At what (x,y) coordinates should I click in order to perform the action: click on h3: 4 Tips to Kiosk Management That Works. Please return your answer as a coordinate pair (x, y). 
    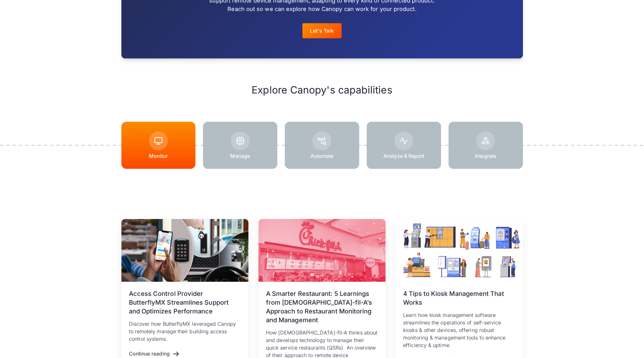
    Looking at the image, I should click on (459, 298).